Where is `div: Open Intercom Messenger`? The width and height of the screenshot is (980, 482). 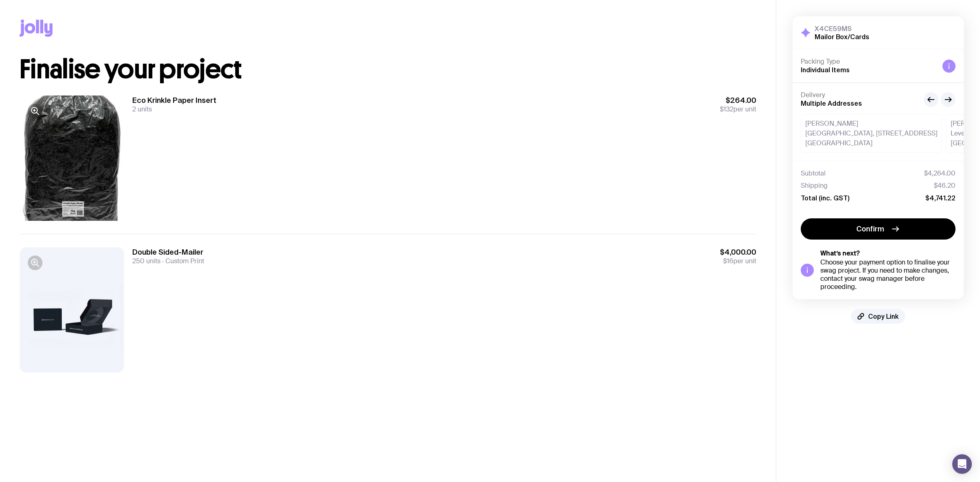 div: Open Intercom Messenger is located at coordinates (962, 464).